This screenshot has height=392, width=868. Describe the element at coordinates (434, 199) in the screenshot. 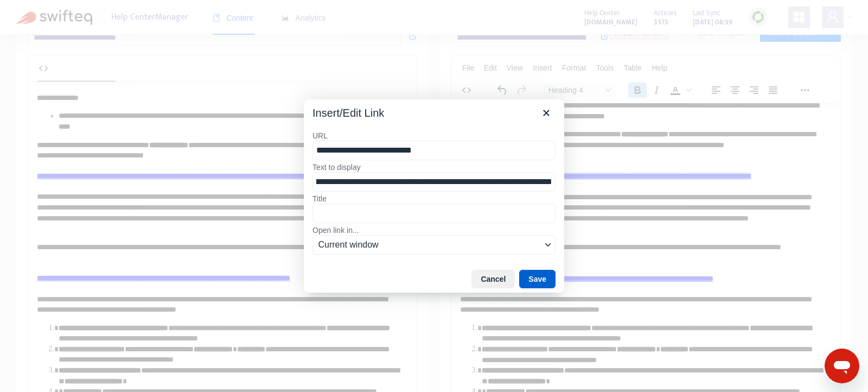

I see `label: Title` at that location.